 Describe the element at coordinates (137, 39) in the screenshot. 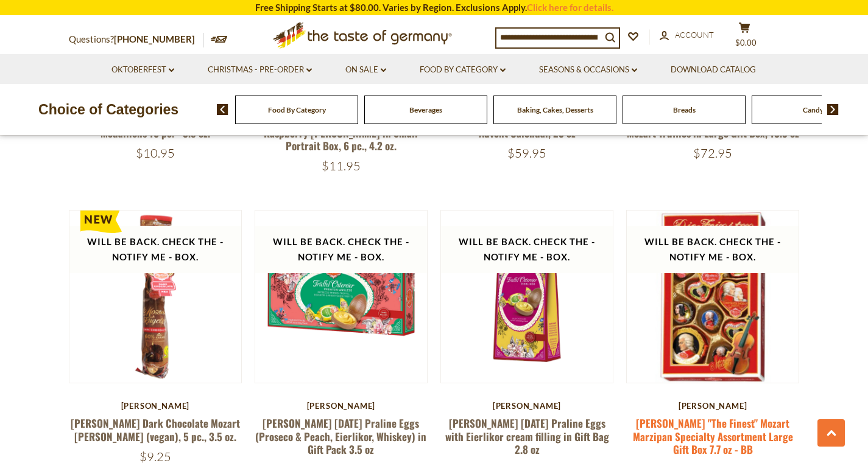

I see `p: Questions?` at that location.